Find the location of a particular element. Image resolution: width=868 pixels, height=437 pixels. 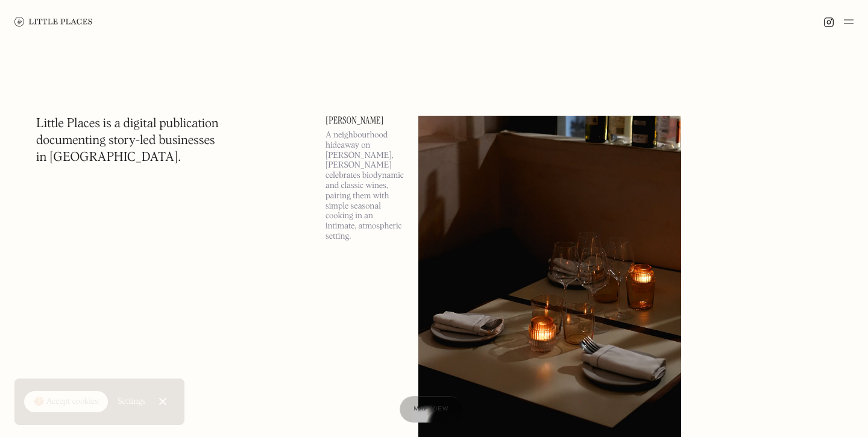

a: Map view is located at coordinates (432, 409).